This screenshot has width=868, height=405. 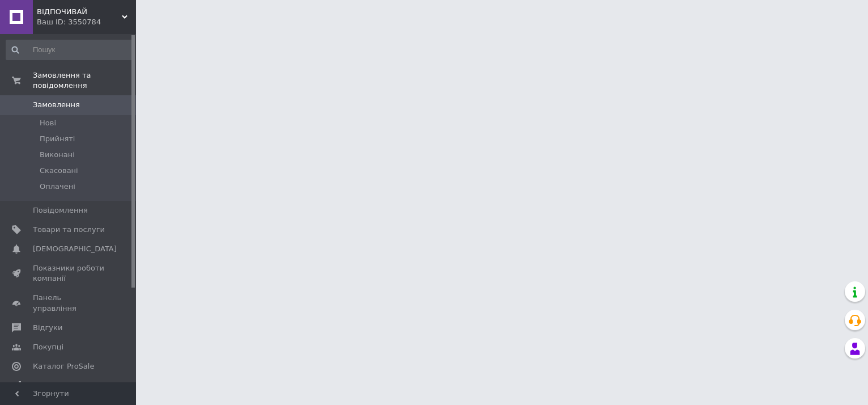 I want to click on span: Повідомлення, so click(x=60, y=211).